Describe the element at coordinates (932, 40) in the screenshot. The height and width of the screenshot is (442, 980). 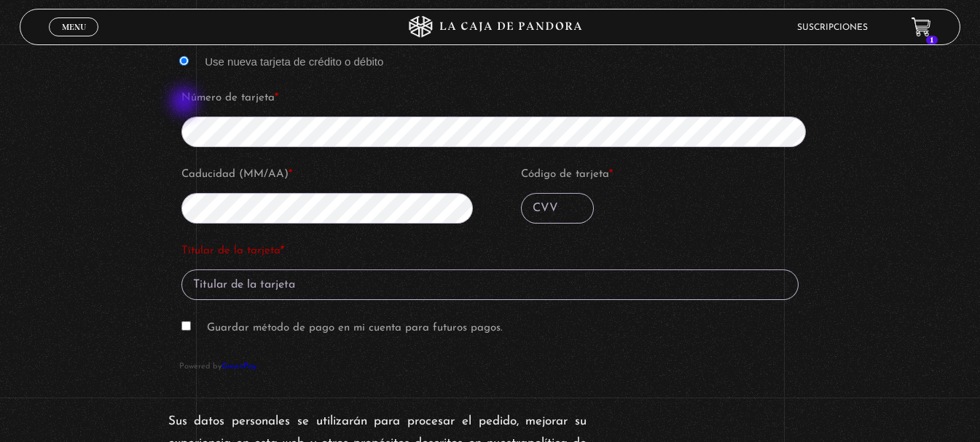
I see `span: 1` at that location.